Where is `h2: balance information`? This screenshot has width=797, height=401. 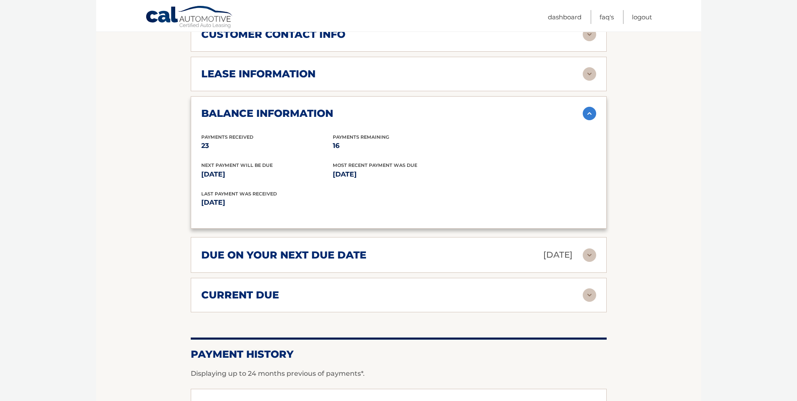 h2: balance information is located at coordinates (267, 113).